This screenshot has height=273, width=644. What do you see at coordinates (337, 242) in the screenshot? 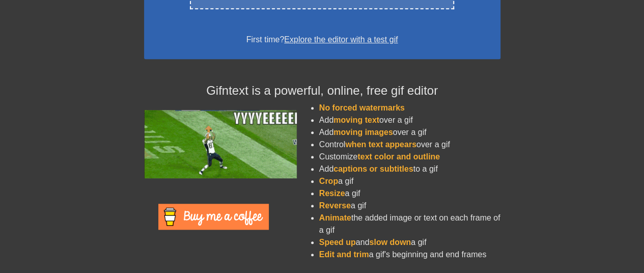
I see `span: Speed up` at bounding box center [337, 242].